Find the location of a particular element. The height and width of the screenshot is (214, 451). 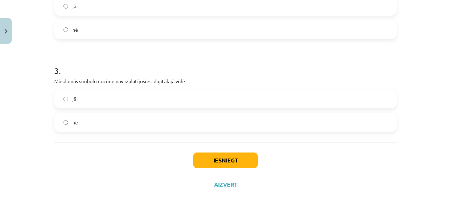

img: icon-close-lesson-0947bae3869378f0d4975bcd49f059093ad1ed9edebbc8119c70593378902aed.svg is located at coordinates (6, 31).